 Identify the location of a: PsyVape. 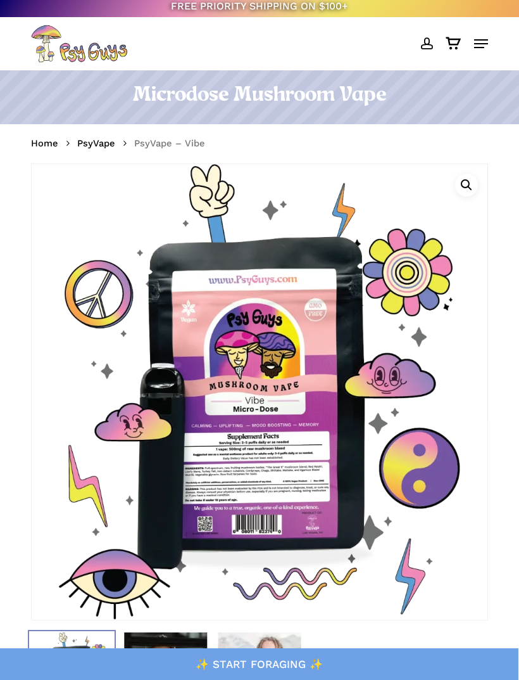
(96, 143).